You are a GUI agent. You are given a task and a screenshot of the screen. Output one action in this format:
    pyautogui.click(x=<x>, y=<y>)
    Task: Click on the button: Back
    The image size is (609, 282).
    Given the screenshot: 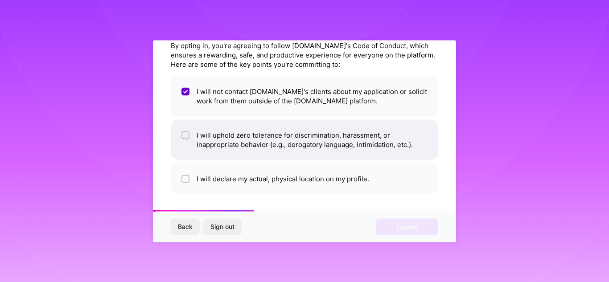 What is the action you would take?
    pyautogui.click(x=185, y=227)
    